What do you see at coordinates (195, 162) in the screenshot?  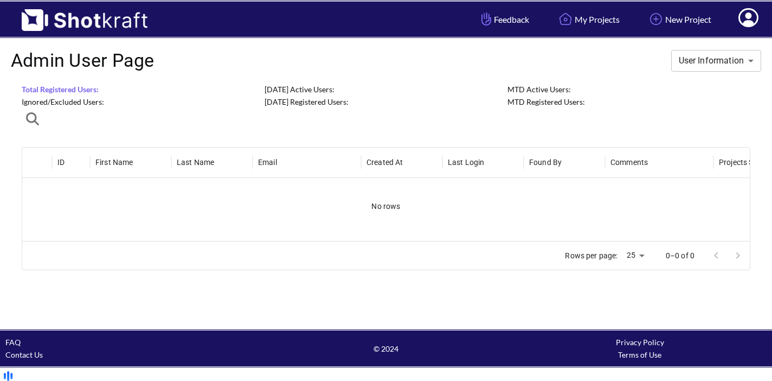 I see `div: Last Name` at bounding box center [195, 162].